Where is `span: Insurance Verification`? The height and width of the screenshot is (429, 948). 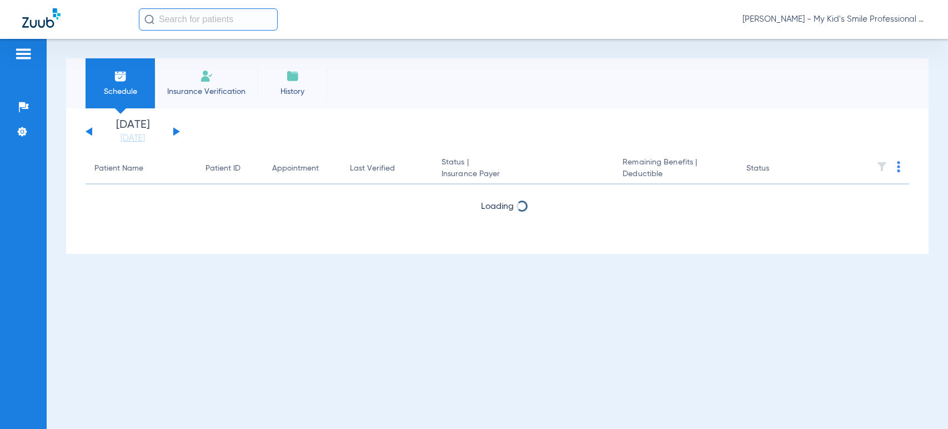
span: Insurance Verification is located at coordinates (206, 92).